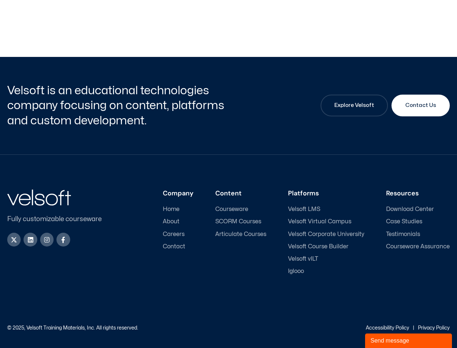 This screenshot has height=348, width=457. Describe the element at coordinates (326, 271) in the screenshot. I see `a: Iglooo` at that location.